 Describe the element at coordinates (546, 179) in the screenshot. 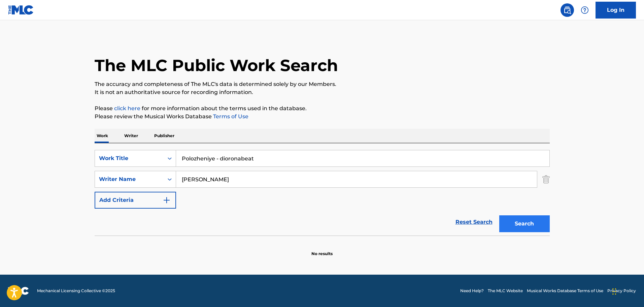

I see `img: Delete Criterion` at that location.